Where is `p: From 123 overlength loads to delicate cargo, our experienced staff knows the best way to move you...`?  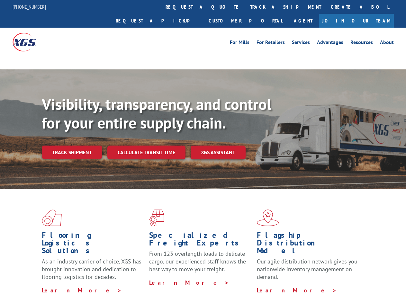 p: From 123 overlength loads to delicate cargo, our experienced staff knows the best way to move you... is located at coordinates (200, 264).